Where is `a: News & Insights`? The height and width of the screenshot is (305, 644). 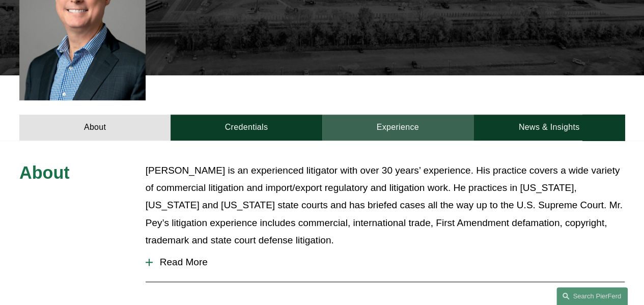 a: News & Insights is located at coordinates (549, 127).